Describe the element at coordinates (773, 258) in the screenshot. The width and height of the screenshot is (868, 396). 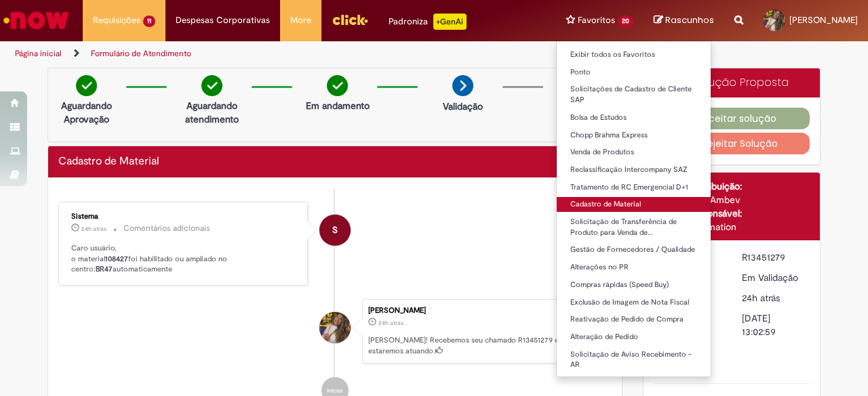
I see `div: R13451279` at that location.